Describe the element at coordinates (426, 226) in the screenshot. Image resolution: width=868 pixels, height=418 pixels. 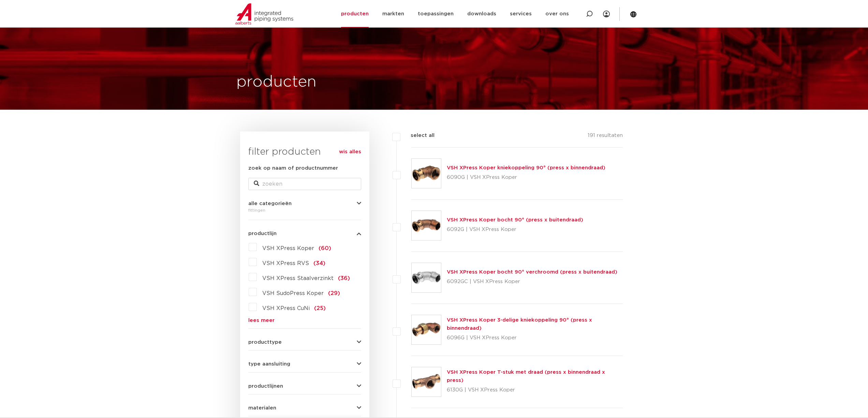
I see `img: Thumbnail for VSH XPress Koper bocht 90° (press x buitendraad)` at that location.